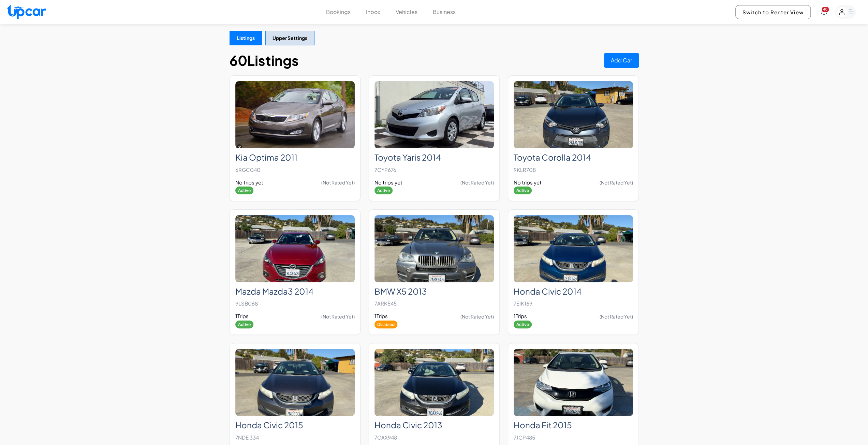 This screenshot has height=445, width=868. What do you see at coordinates (386, 324) in the screenshot?
I see `span: Disabled` at bounding box center [386, 324].